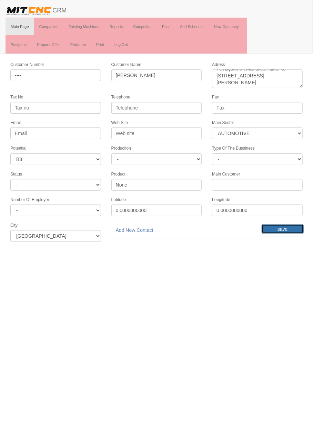  Describe the element at coordinates (56, 133) in the screenshot. I see `input: Email` at that location.